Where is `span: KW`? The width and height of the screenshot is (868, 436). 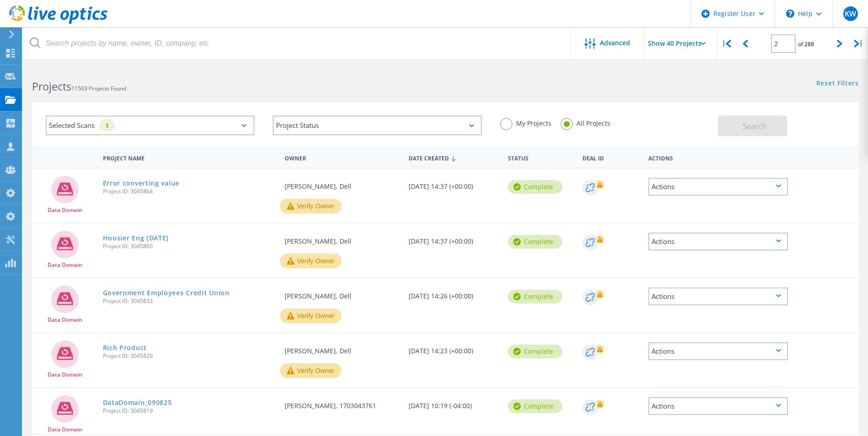
span: KW is located at coordinates (851, 14).